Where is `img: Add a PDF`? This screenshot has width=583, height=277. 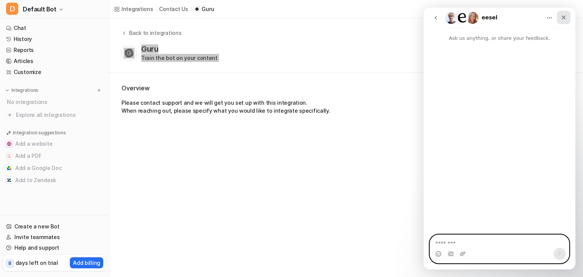 img: Add a PDF is located at coordinates (9, 156).